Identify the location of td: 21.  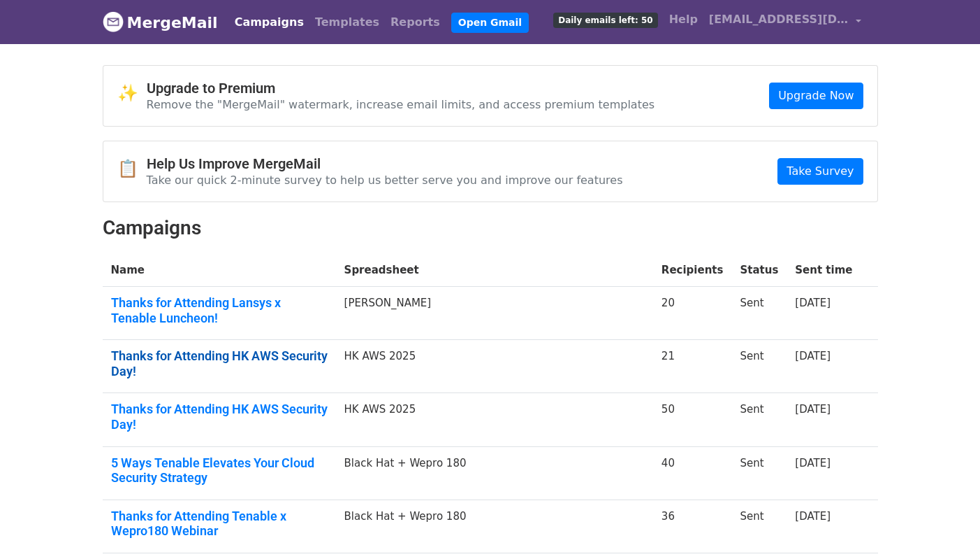
(692, 367).